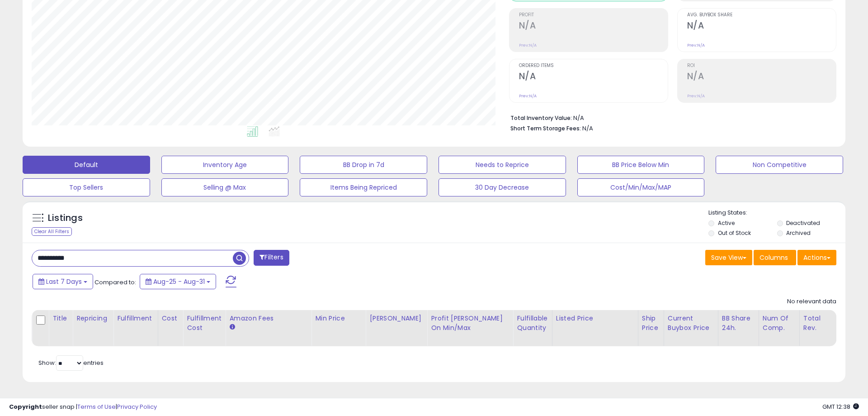 The width and height of the screenshot is (868, 416). I want to click on button: Non Competitive, so click(780, 165).